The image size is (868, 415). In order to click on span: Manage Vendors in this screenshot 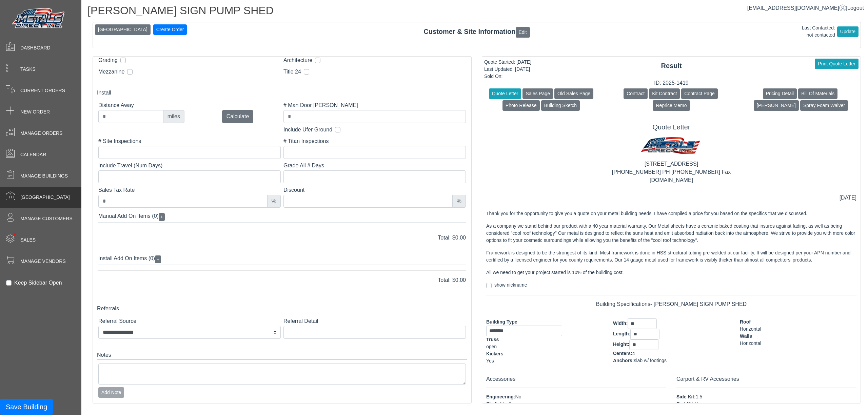, I will do `click(43, 261)`.